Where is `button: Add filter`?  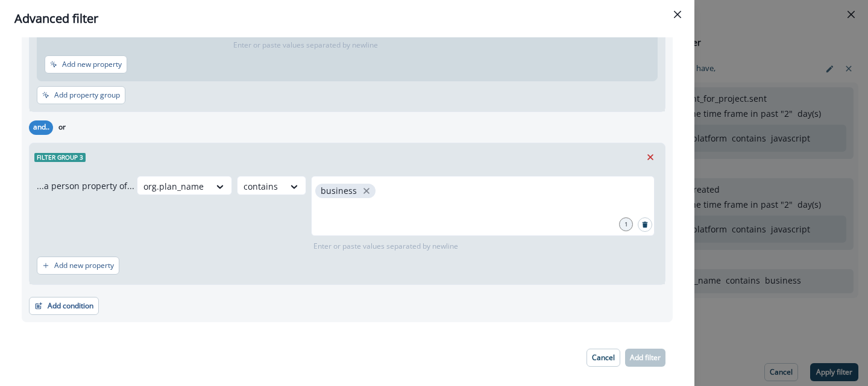
button: Add filter is located at coordinates (645, 358).